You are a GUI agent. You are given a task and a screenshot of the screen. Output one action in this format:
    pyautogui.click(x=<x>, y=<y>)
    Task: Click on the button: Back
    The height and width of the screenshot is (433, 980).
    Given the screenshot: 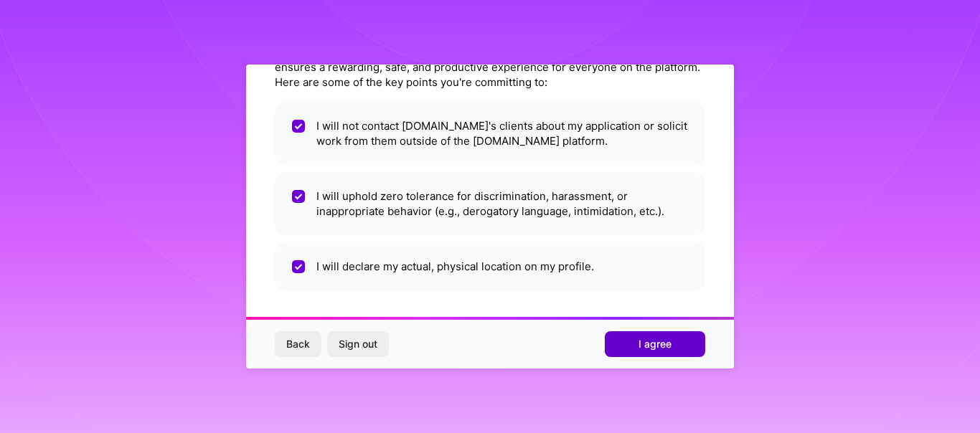 What is the action you would take?
    pyautogui.click(x=298, y=345)
    